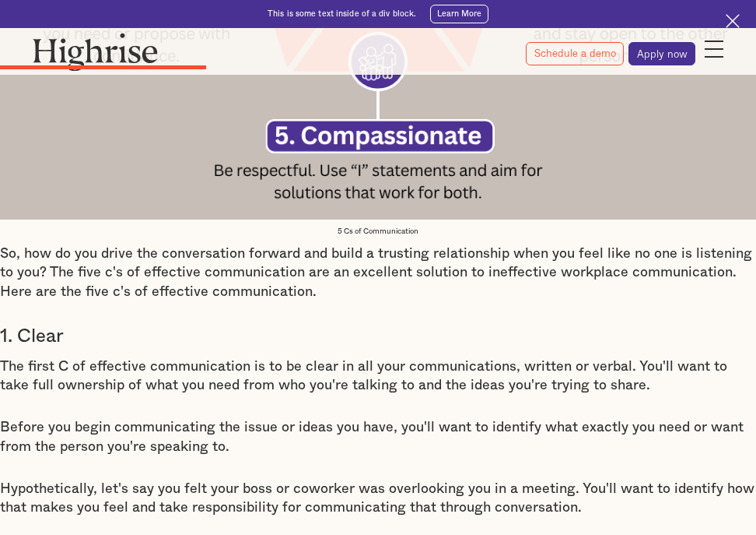 The height and width of the screenshot is (535, 756). I want to click on a: Learn More, so click(459, 14).